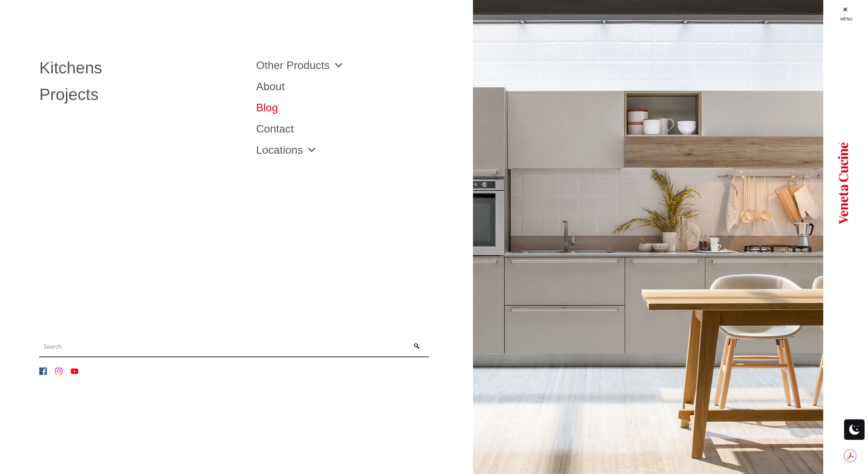  Describe the element at coordinates (300, 65) in the screenshot. I see `a: Other Products` at that location.